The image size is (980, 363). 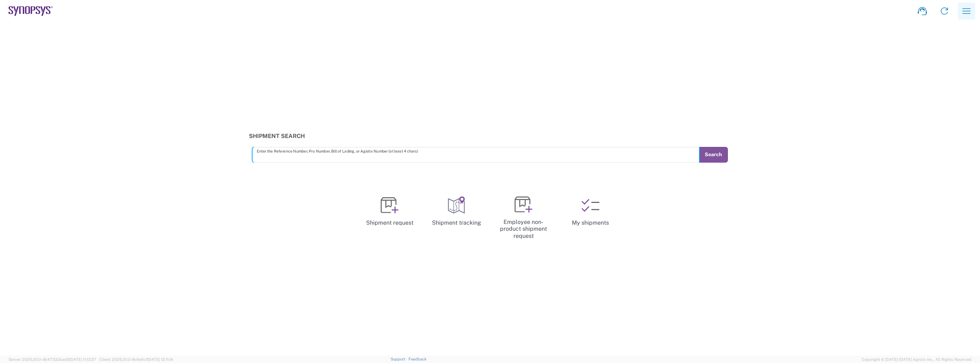 What do you see at coordinates (590, 211) in the screenshot?
I see `a: My shipments` at bounding box center [590, 211].